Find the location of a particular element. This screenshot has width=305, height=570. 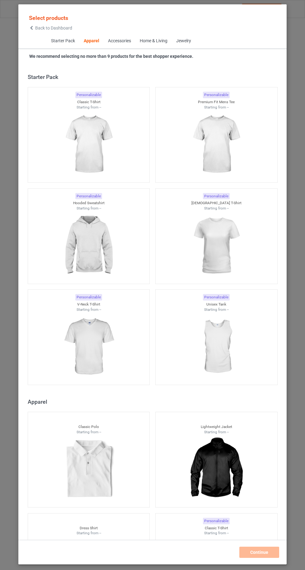

div: V-Neck T-Shirt is located at coordinates (89, 304).